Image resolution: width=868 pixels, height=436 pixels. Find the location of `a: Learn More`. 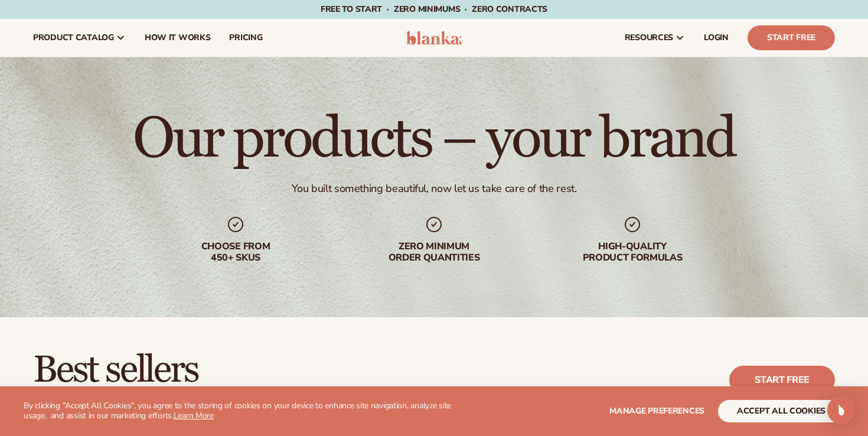

a: Learn More is located at coordinates (193, 415).